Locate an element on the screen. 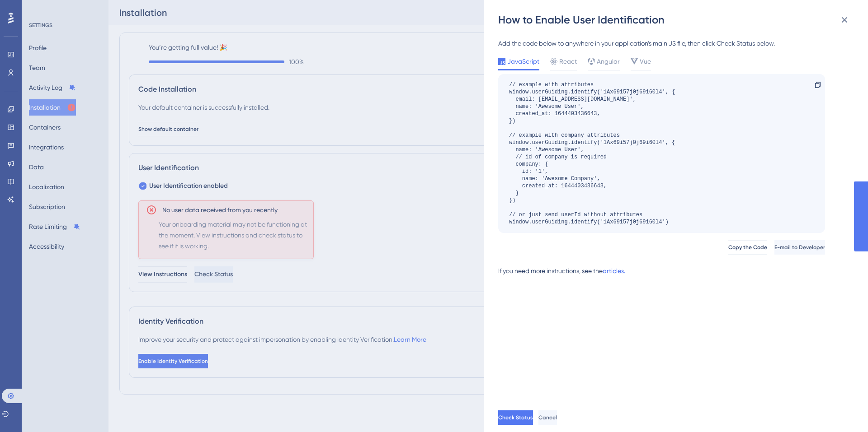  span: Vue is located at coordinates (645, 61).